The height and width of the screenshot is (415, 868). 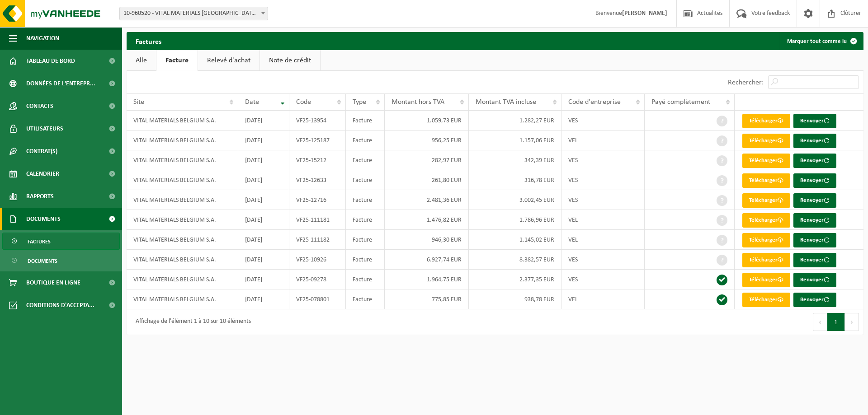 What do you see at coordinates (595, 102) in the screenshot?
I see `span: Code d'entreprise` at bounding box center [595, 102].